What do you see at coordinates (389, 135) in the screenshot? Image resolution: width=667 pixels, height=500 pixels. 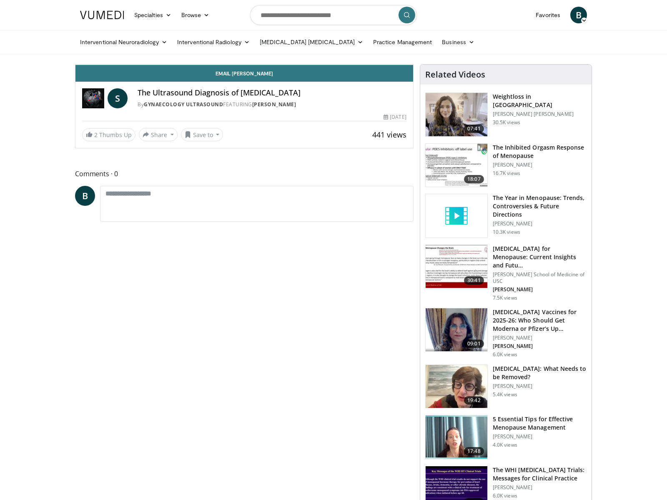 I see `span: 441 views` at bounding box center [389, 135].